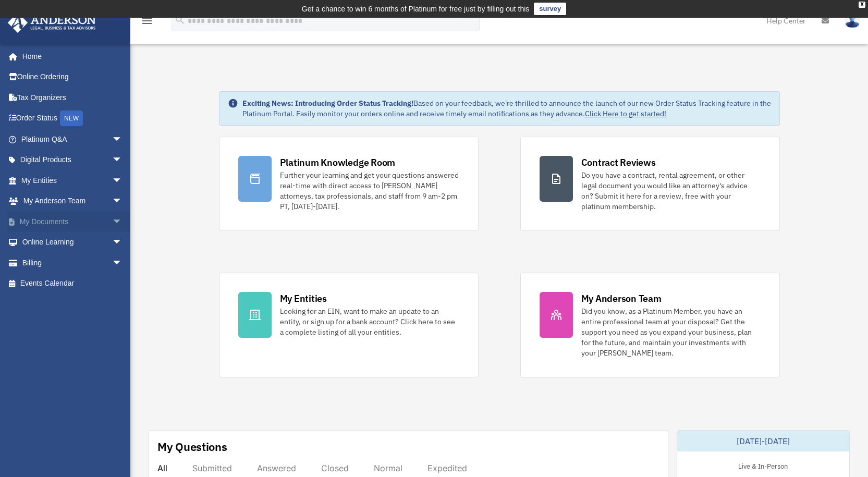 This screenshot has height=477, width=868. Describe the element at coordinates (348, 324) in the screenshot. I see `a: My Entities Looking for an EIN, want to make an update to an entity, or sign up for a bank accoun...` at that location.